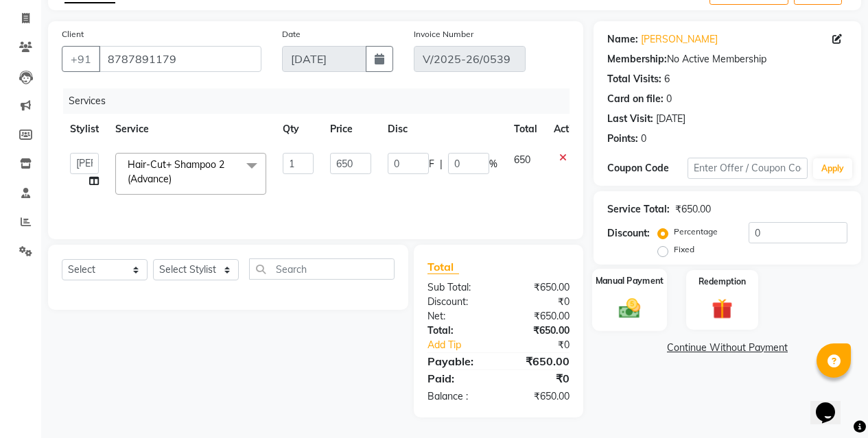  I want to click on button: +91, so click(81, 59).